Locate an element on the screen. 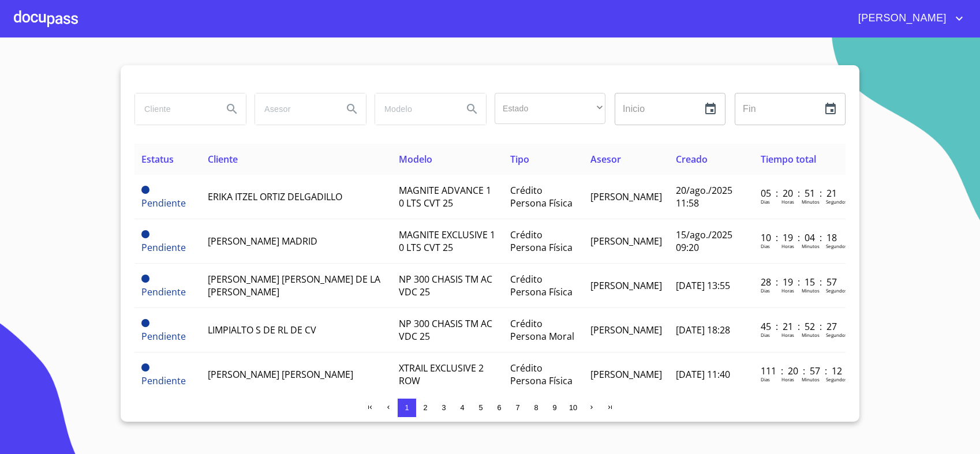  span: Cliente is located at coordinates (223, 159).